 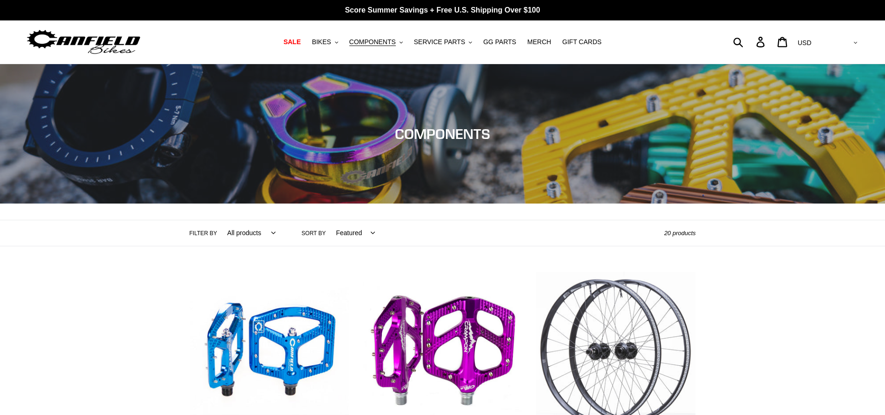 What do you see at coordinates (680, 233) in the screenshot?
I see `span: 20 products` at bounding box center [680, 233].